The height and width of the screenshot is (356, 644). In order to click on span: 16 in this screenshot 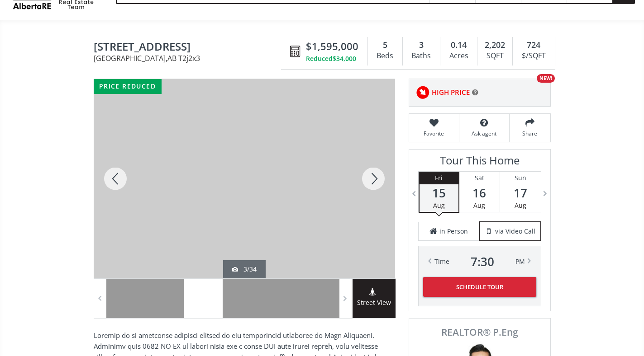, I will do `click(479, 193)`.